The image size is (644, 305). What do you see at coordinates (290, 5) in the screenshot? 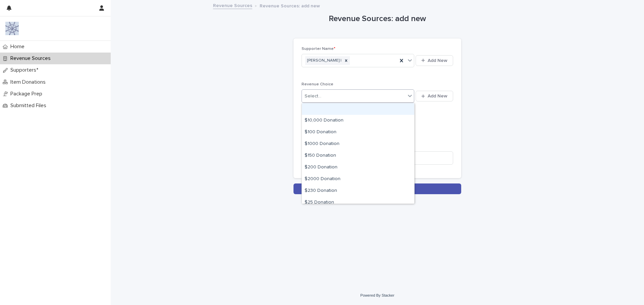
I see `p: Revenue Sources: add new` at bounding box center [290, 5].